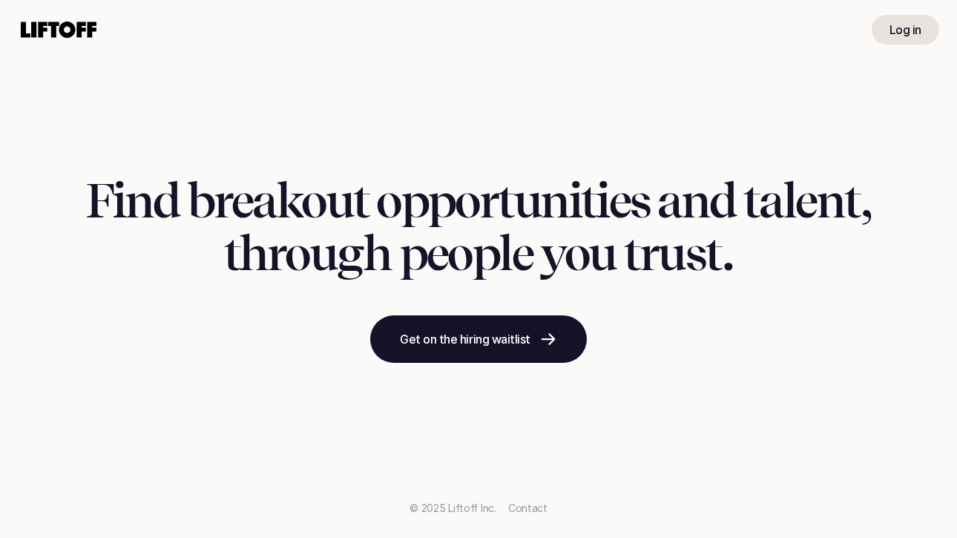 The width and height of the screenshot is (957, 538). What do you see at coordinates (465, 339) in the screenshot?
I see `p: Get on the hiring waitlist` at bounding box center [465, 339].